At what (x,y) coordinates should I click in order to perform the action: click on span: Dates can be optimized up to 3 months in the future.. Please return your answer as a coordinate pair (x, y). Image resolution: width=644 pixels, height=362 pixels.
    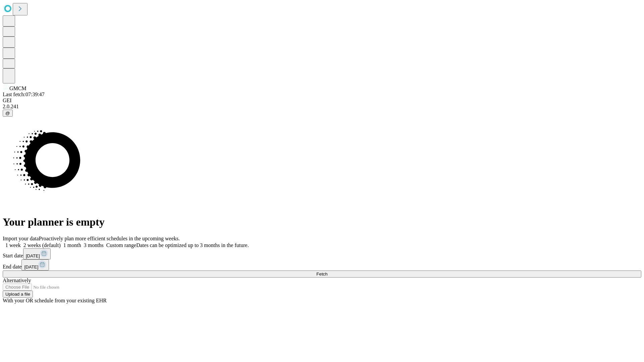
    Looking at the image, I should click on (192, 245).